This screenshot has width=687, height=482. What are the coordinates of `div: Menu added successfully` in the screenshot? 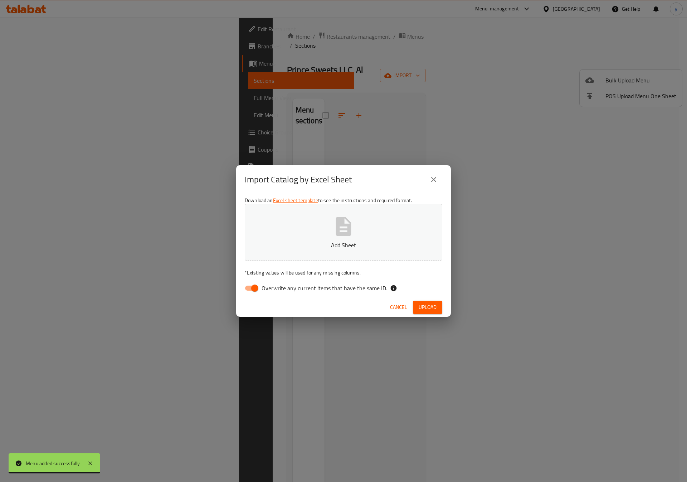 It's located at (53, 463).